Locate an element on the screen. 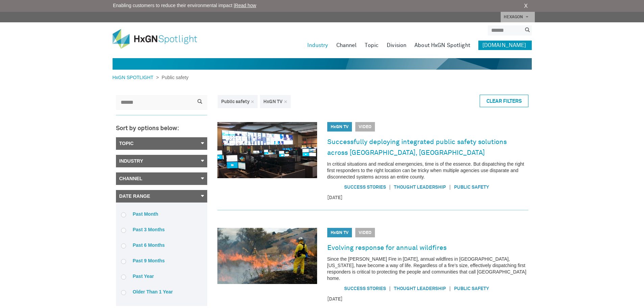  a: About HxGN Spotlight is located at coordinates (442, 45).